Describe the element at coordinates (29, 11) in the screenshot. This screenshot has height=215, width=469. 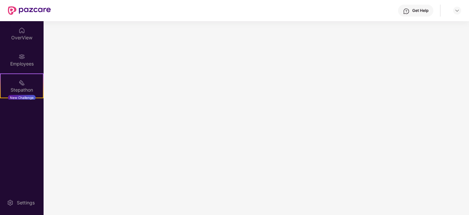
I see `img: New Pazcare Logo` at that location.